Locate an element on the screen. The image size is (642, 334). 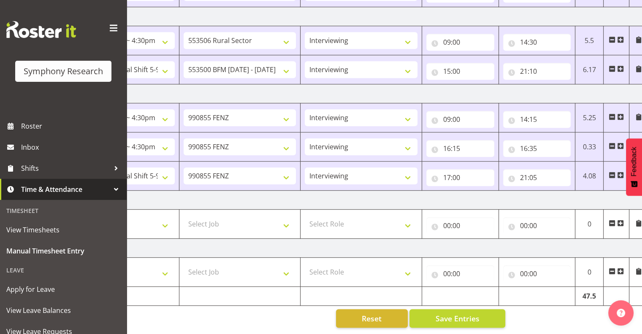
td: 0.33 is located at coordinates (590, 147).